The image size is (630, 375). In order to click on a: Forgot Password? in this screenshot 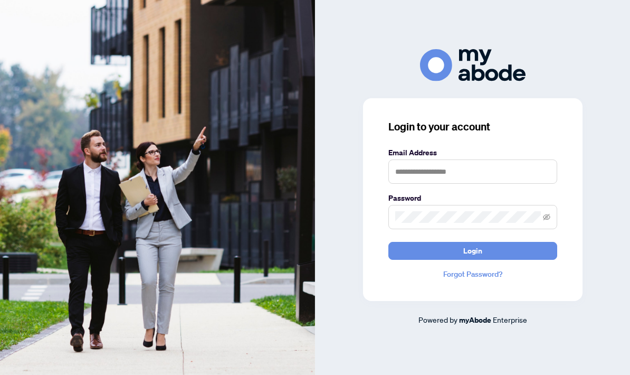, I will do `click(473, 274)`.